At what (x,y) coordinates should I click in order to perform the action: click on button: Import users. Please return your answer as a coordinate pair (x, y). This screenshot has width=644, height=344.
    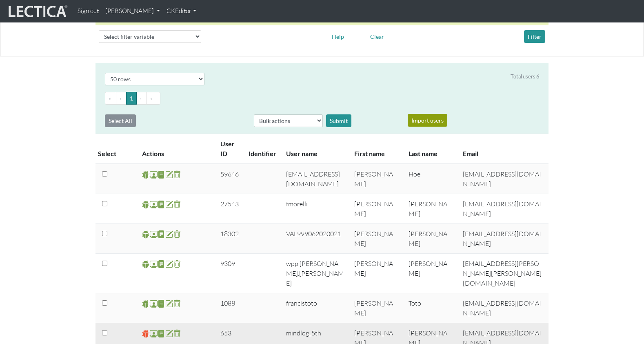
    Looking at the image, I should click on (427, 120).